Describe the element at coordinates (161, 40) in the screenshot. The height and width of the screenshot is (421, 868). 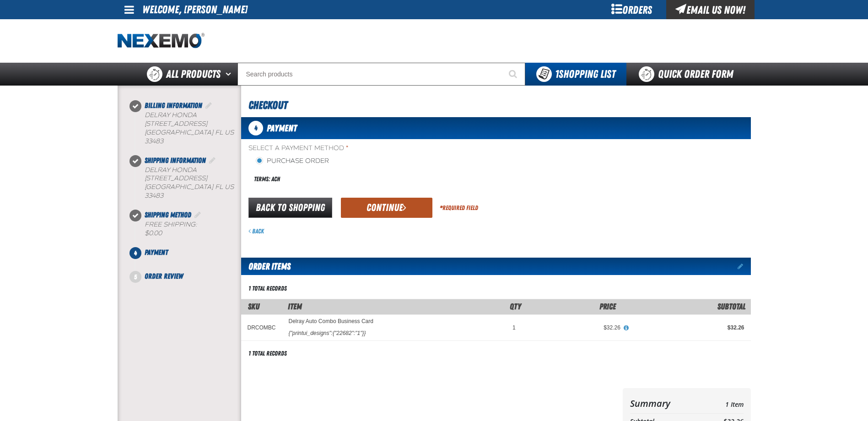
I see `a: Home` at that location.